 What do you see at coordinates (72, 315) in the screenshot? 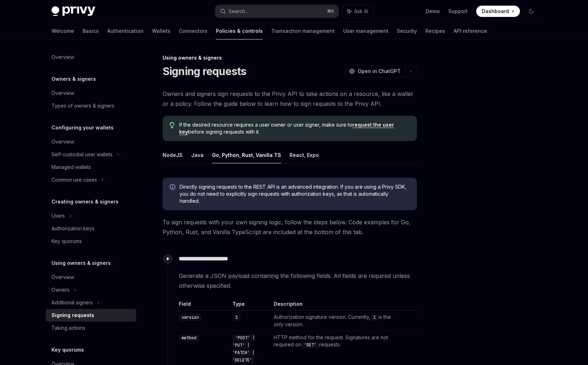
I see `div: Signing requests` at bounding box center [72, 315].